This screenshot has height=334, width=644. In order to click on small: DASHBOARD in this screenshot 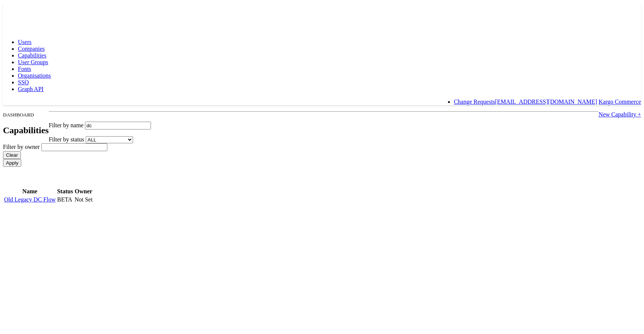, I will do `click(19, 115)`.